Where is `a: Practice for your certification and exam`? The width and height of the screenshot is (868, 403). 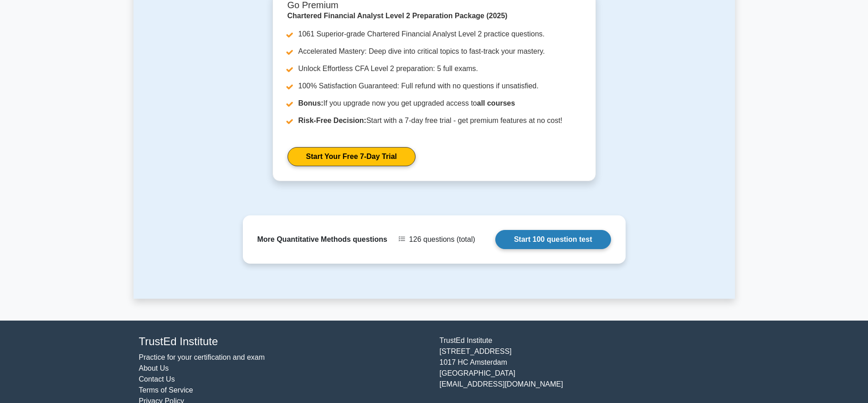 a: Practice for your certification and exam is located at coordinates (202, 357).